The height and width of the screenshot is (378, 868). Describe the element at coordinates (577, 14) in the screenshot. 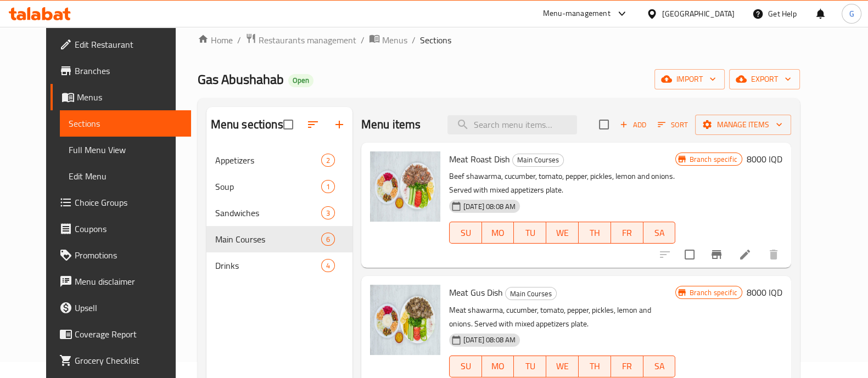

I see `div: Menu-management` at that location.